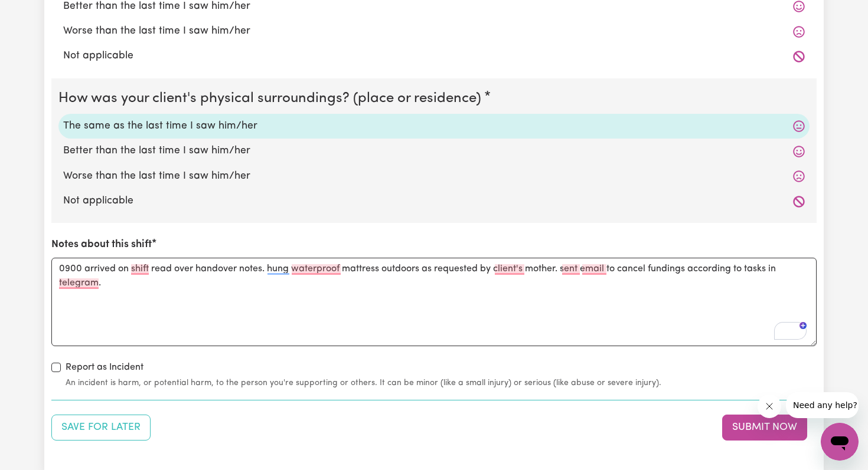 This screenshot has height=470, width=868. Describe the element at coordinates (434, 151) in the screenshot. I see `label: Better than the last time I saw him/her` at that location.